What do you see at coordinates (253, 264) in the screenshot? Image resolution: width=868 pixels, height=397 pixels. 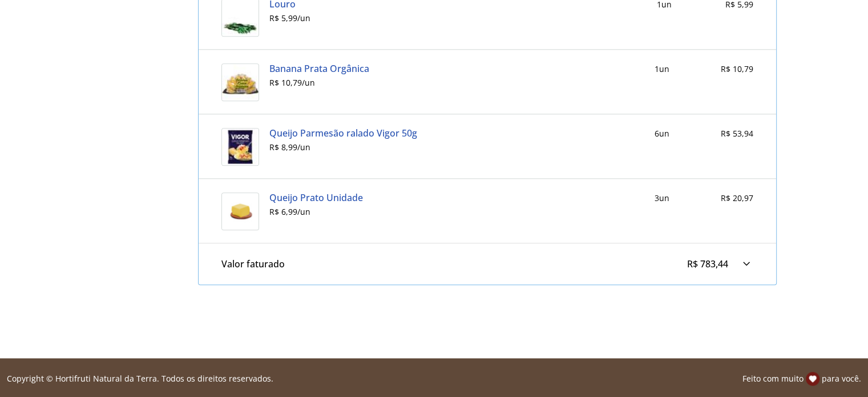 I see `div: Valor faturado` at bounding box center [253, 264].